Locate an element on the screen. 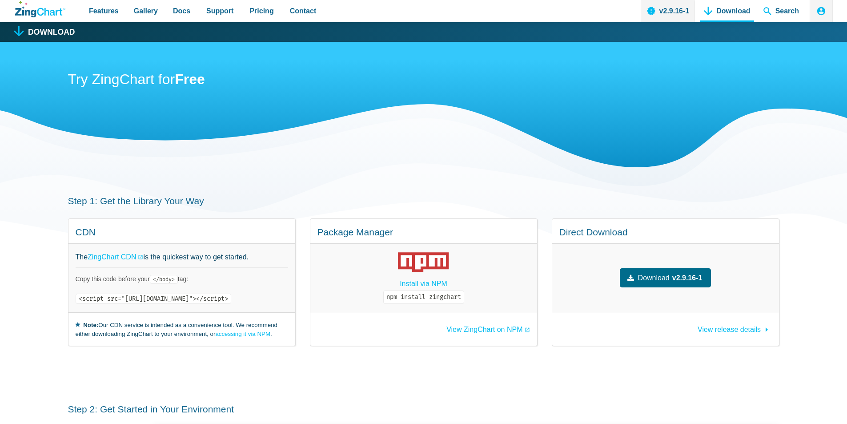  strong: Note: is located at coordinates (91, 325).